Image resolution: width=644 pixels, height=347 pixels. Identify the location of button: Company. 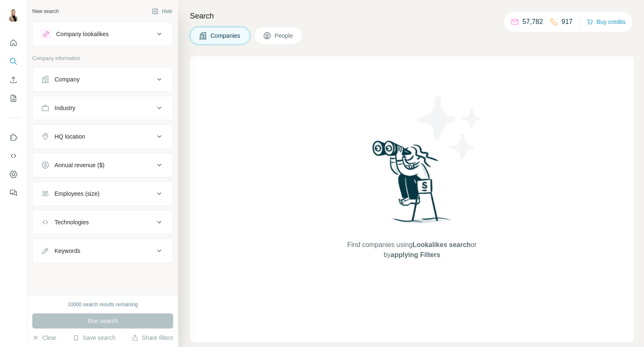
(103, 79).